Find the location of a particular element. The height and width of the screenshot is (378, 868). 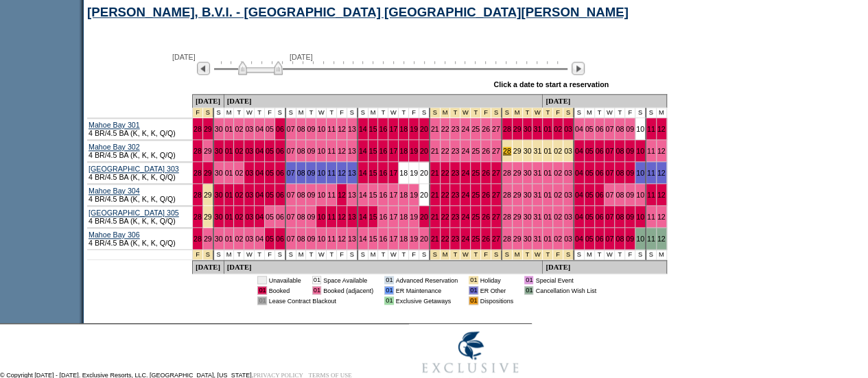

a: Mahoe Bay 302 is located at coordinates (114, 146).